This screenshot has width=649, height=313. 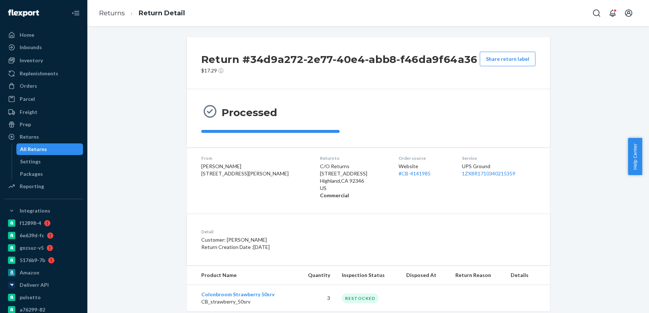 I want to click on button: Help Center, so click(x=635, y=157).